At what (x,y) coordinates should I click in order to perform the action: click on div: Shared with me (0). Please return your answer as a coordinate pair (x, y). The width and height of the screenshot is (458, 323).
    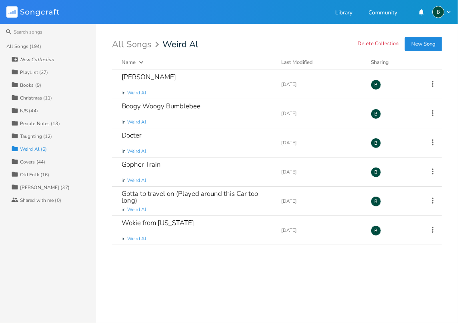
    Looking at the image, I should click on (40, 201).